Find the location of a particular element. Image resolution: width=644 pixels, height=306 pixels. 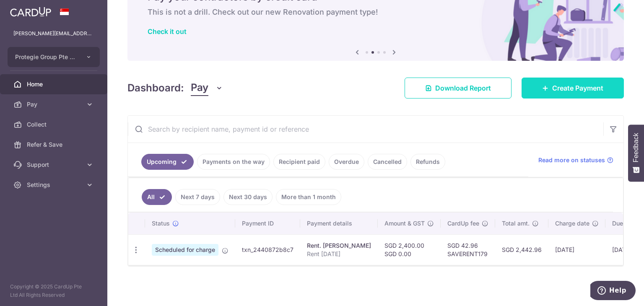

a: Next 30 days is located at coordinates (248, 197).